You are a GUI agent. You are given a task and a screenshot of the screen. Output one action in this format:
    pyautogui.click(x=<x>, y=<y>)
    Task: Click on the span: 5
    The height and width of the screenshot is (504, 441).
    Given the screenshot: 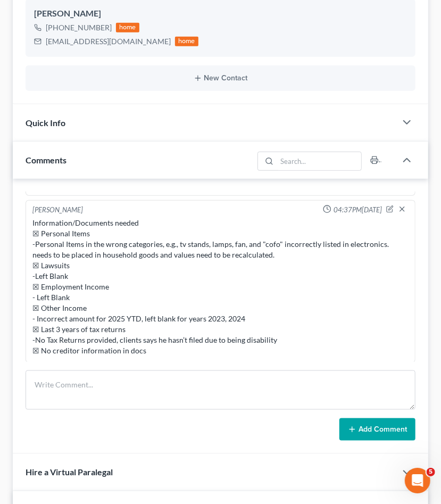 What is the action you would take?
    pyautogui.click(x=431, y=472)
    